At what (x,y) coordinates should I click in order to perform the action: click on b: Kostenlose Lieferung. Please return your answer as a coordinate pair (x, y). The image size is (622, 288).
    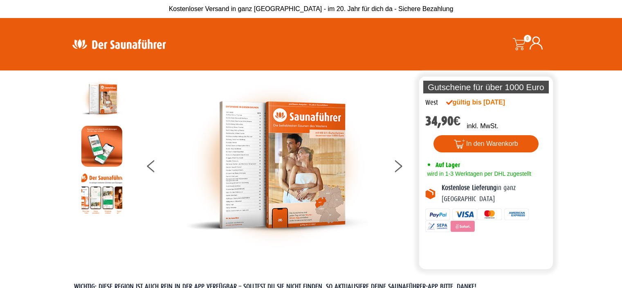
    Looking at the image, I should click on (469, 187).